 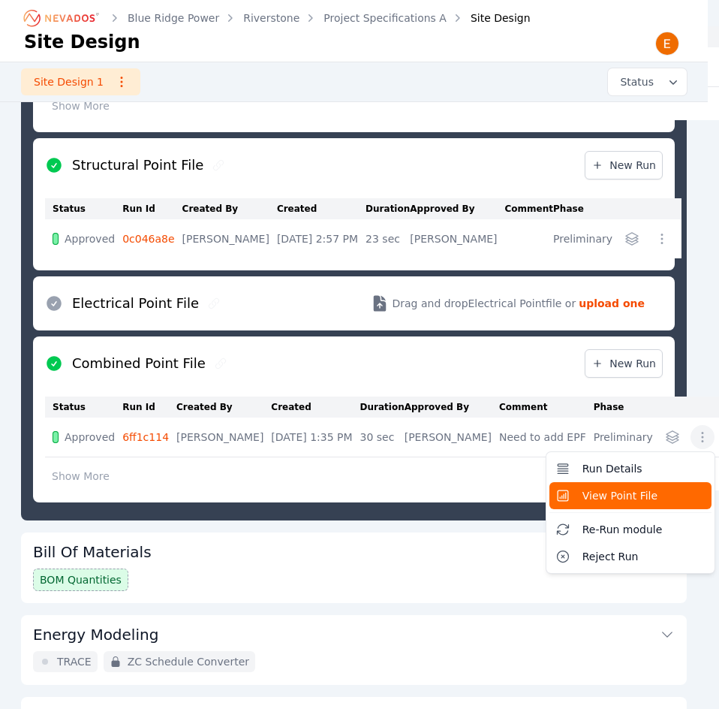 What do you see at coordinates (631, 469) in the screenshot?
I see `button: Run Details` at bounding box center [631, 469].